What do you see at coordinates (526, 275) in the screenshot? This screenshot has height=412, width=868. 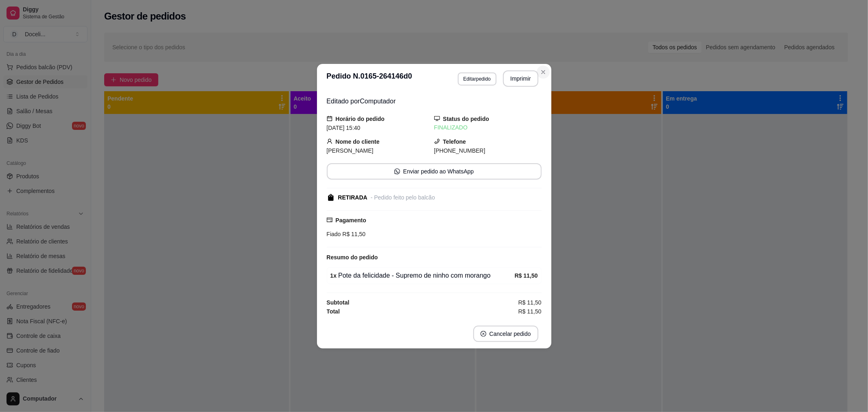 I see `strong: R$ 11,50` at bounding box center [526, 275].